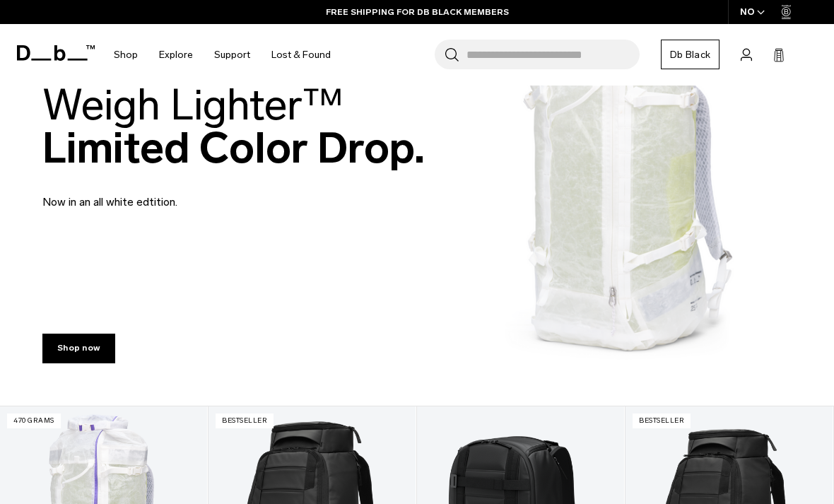  I want to click on p: 470 grams, so click(34, 420).